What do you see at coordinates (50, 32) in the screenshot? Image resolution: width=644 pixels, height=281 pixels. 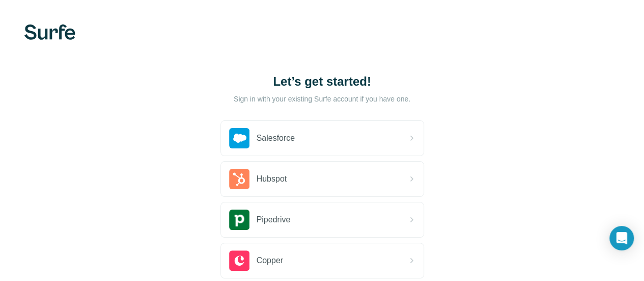 I see `img: Surfe's logo` at bounding box center [50, 32].